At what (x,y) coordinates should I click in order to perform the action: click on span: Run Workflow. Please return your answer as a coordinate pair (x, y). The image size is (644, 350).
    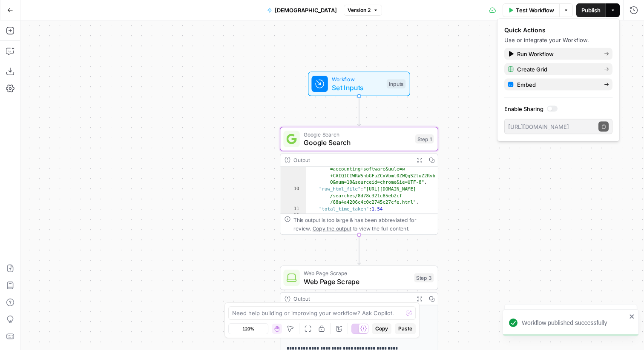
    Looking at the image, I should click on (557, 54).